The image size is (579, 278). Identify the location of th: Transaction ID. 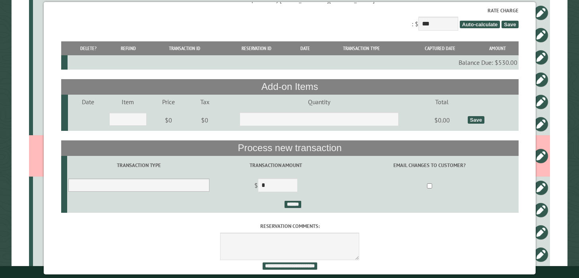
(184, 48).